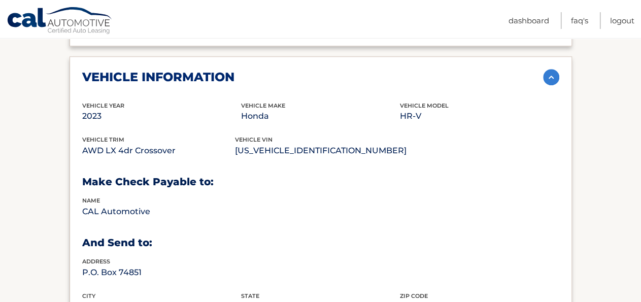 The width and height of the screenshot is (641, 302). What do you see at coordinates (91, 200) in the screenshot?
I see `span: name` at bounding box center [91, 200].